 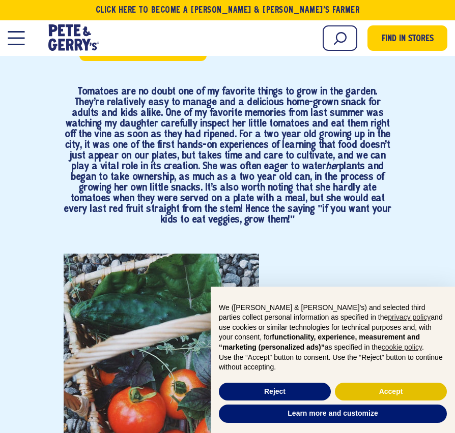 What do you see at coordinates (407, 39) in the screenshot?
I see `span: Find in Stores` at bounding box center [407, 39].